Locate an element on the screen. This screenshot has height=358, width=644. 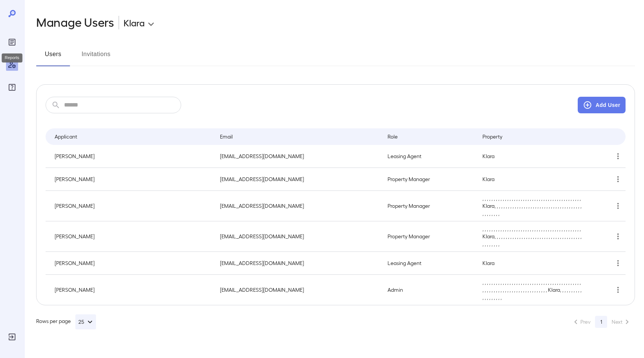
p: Admin is located at coordinates (429, 290).